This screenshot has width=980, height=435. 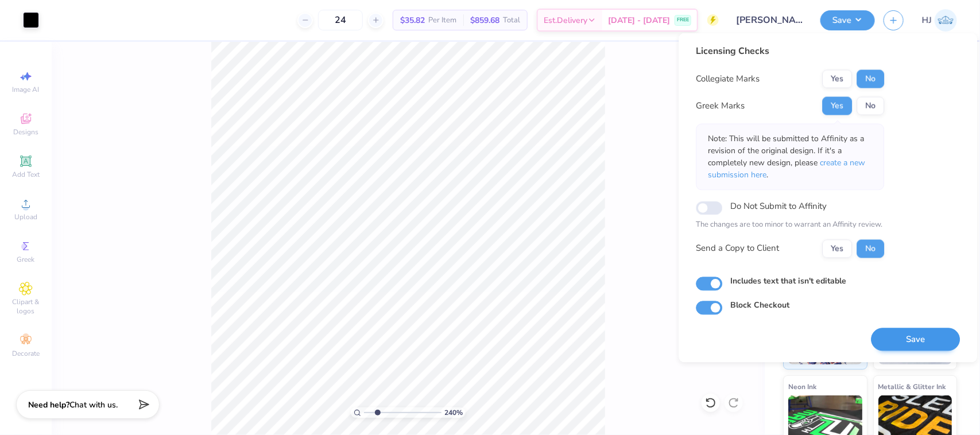 I want to click on span: Est. Delivery, so click(x=566, y=20).